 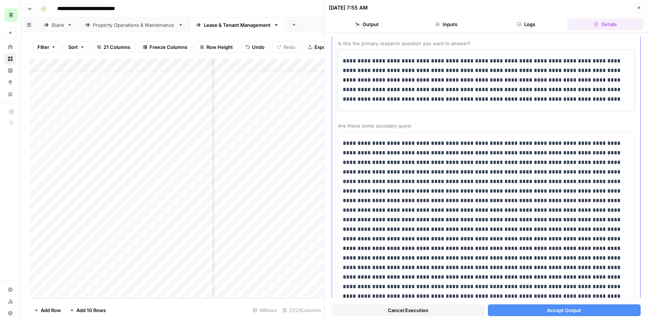 I want to click on button: Inputs, so click(x=447, y=24).